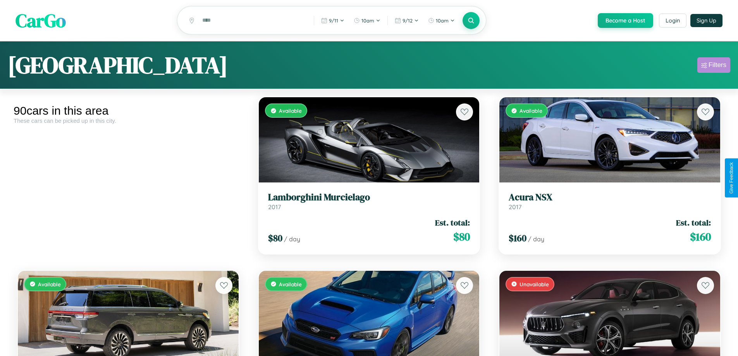  I want to click on span: CarGo, so click(41, 21).